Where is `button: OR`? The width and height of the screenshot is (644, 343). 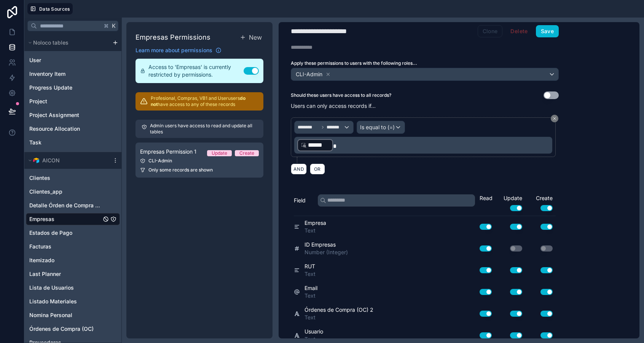 button: OR is located at coordinates (317, 169).